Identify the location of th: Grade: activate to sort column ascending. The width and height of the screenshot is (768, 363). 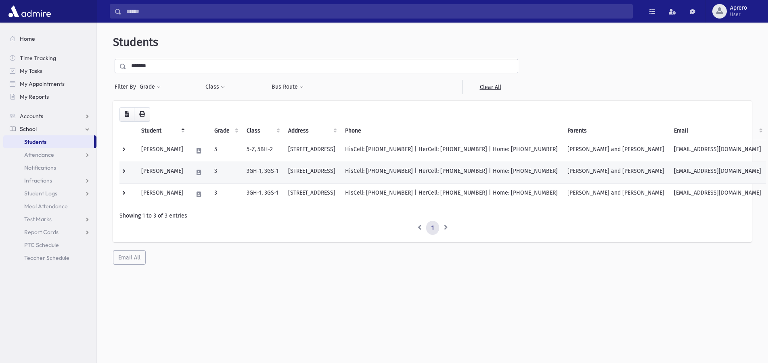
(225, 131).